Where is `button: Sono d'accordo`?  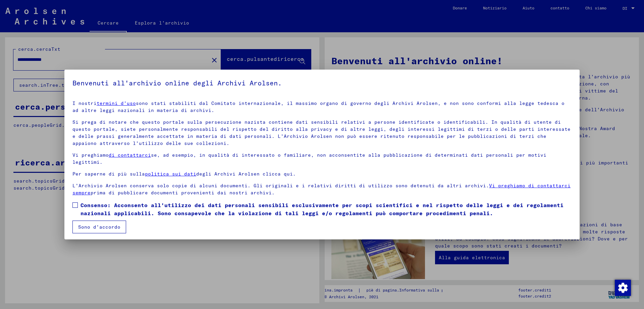
button: Sono d'accordo is located at coordinates (99, 227).